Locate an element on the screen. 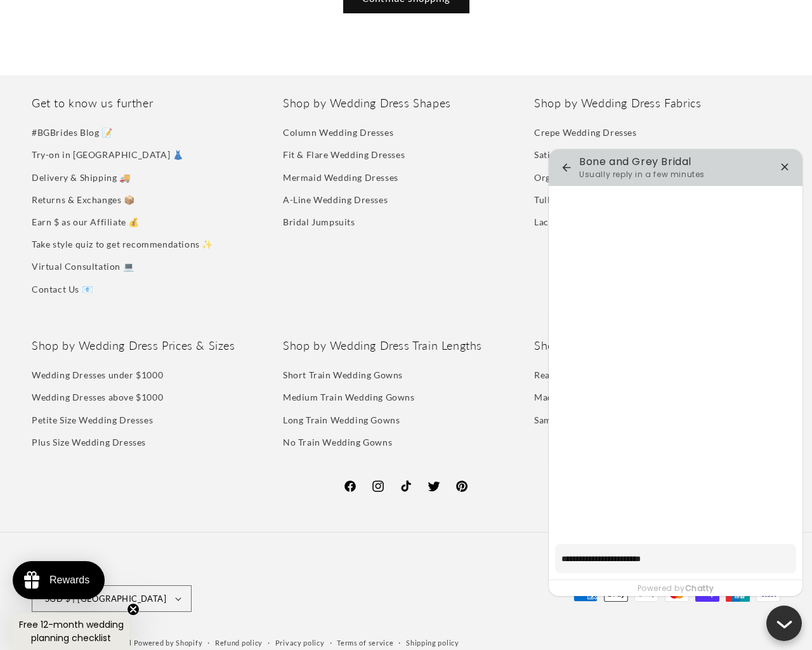 The image size is (812, 650). a: Contact Us 📧 is located at coordinates (62, 289).